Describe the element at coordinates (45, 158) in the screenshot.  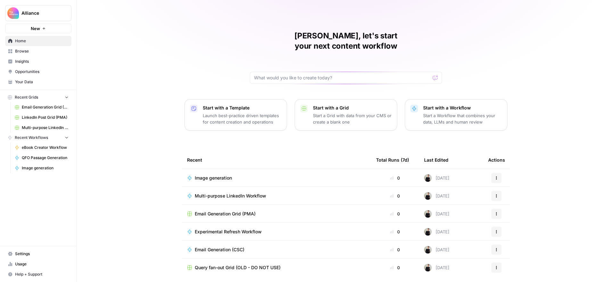
I see `span: QFO Passage Generation` at that location.